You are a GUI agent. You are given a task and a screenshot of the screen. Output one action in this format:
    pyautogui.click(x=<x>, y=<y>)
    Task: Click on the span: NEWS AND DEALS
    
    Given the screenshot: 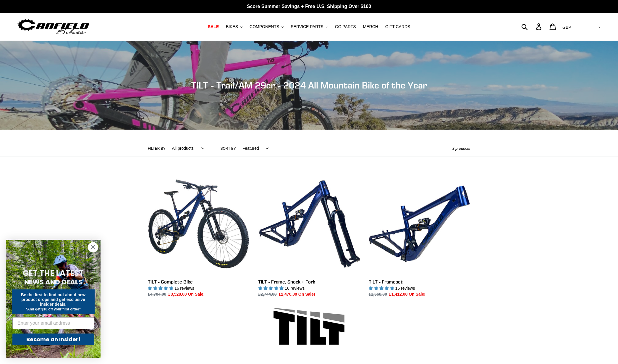 What is the action you would take?
    pyautogui.click(x=53, y=282)
    